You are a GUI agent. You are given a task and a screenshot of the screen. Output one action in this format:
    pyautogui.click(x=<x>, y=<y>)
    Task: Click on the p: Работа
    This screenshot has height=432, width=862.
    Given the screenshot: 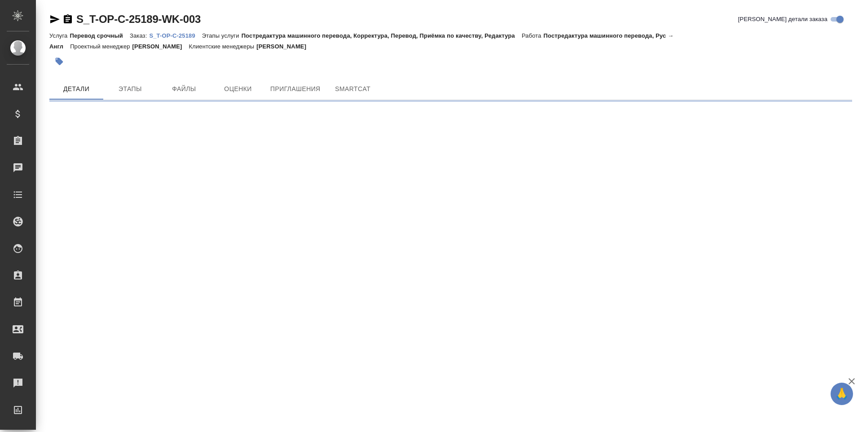 What is the action you would take?
    pyautogui.click(x=532, y=35)
    